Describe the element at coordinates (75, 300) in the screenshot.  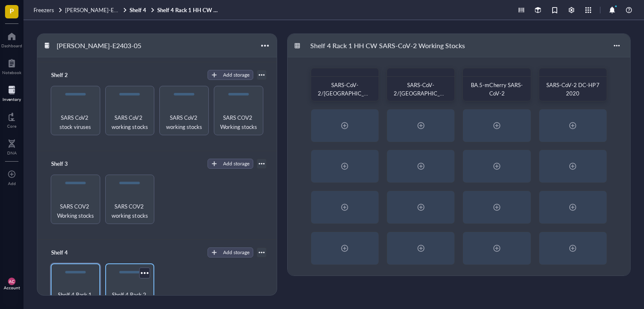
I see `span: Shelf 4 Rack 1 HH CW SARS-CoV-2 Working Stocks` at that location.